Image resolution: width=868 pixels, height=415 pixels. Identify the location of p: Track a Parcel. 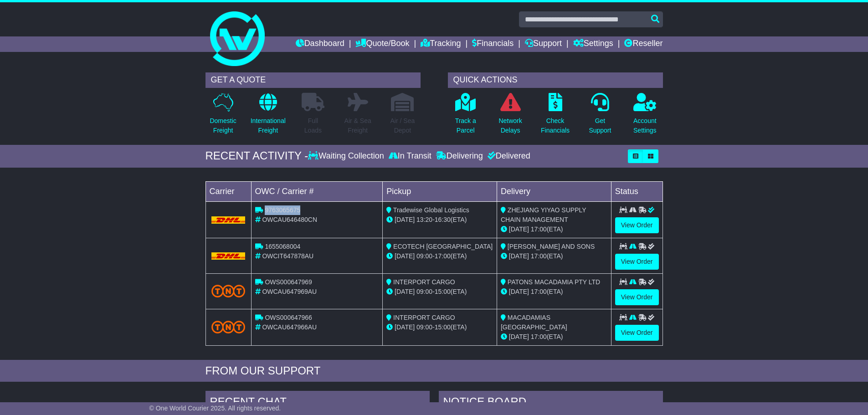
(465, 126).